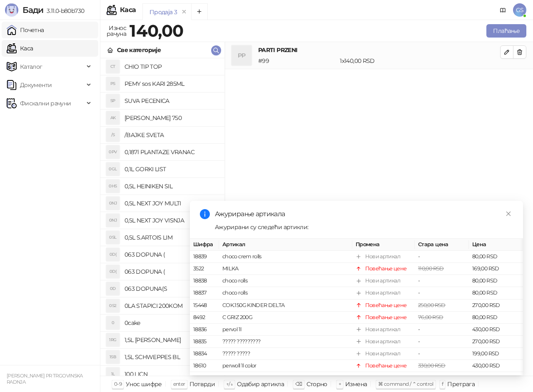 This screenshot has width=533, height=392. What do you see at coordinates (113, 84) in the screenshot?
I see `div: PS` at bounding box center [113, 84].